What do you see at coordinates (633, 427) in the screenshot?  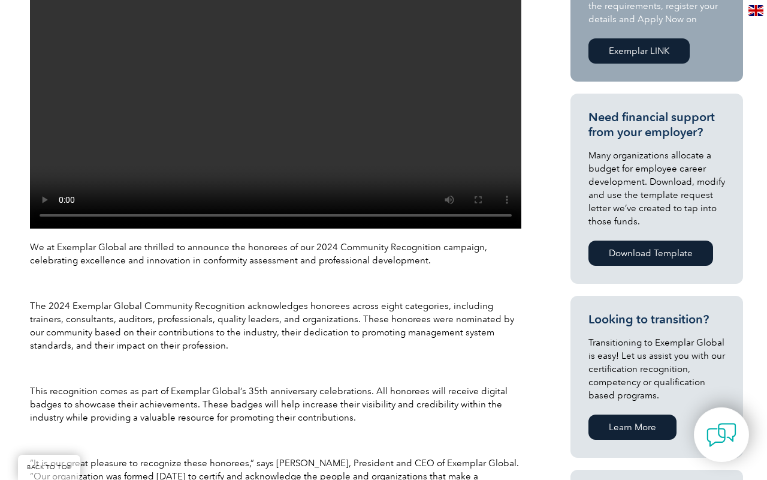 I see `a: Learn More` at bounding box center [633, 427].